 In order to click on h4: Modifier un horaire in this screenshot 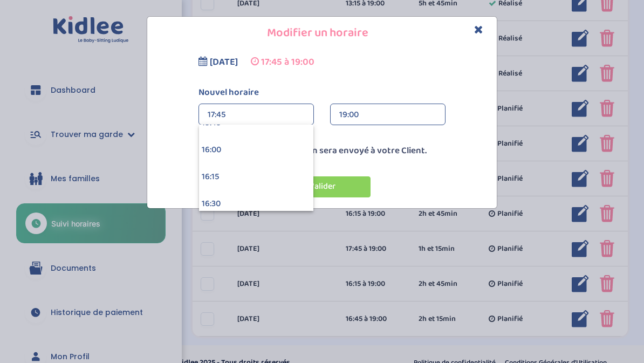, I will do `click(322, 33)`.